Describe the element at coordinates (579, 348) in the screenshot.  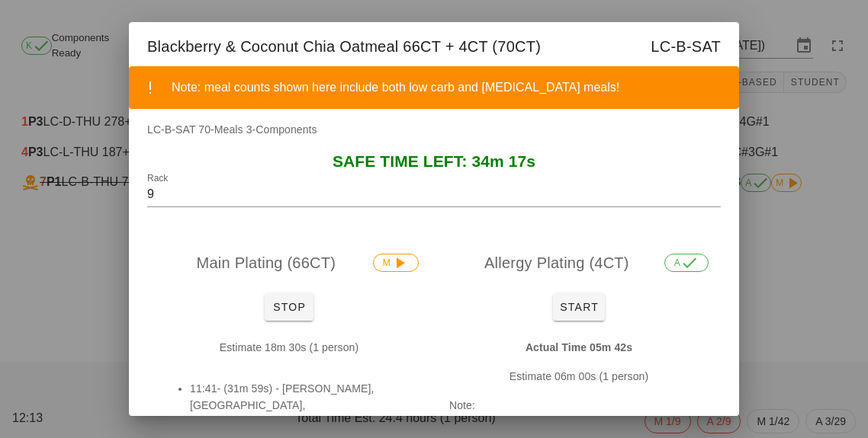
I see `p: Actual Time 05m 42s` at that location.